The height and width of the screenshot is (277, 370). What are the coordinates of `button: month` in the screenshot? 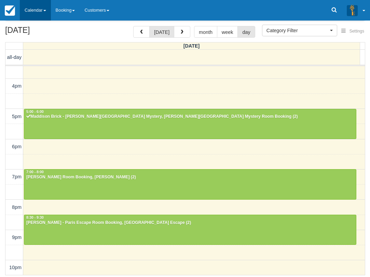 It's located at (206, 32).